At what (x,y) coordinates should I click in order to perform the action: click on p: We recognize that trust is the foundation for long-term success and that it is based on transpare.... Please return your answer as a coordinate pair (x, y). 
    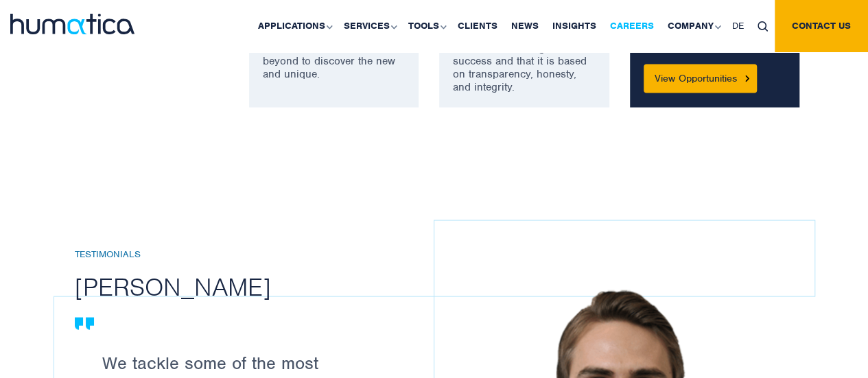
    Looking at the image, I should click on (524, 61).